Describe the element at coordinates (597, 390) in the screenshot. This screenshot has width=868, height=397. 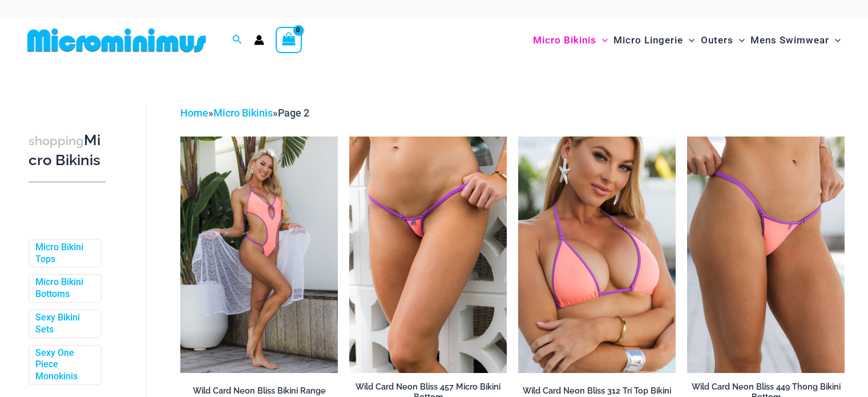
I see `h2: Wild Card Neon Bliss 312 Tri Top Bikini` at that location.